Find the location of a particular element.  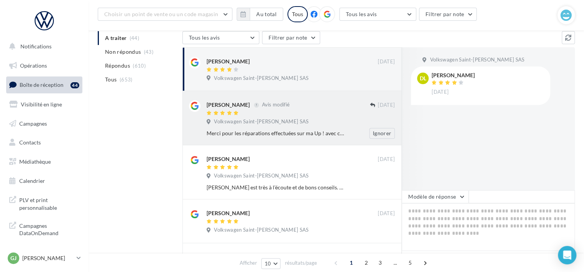

span: 10 is located at coordinates (268, 264).